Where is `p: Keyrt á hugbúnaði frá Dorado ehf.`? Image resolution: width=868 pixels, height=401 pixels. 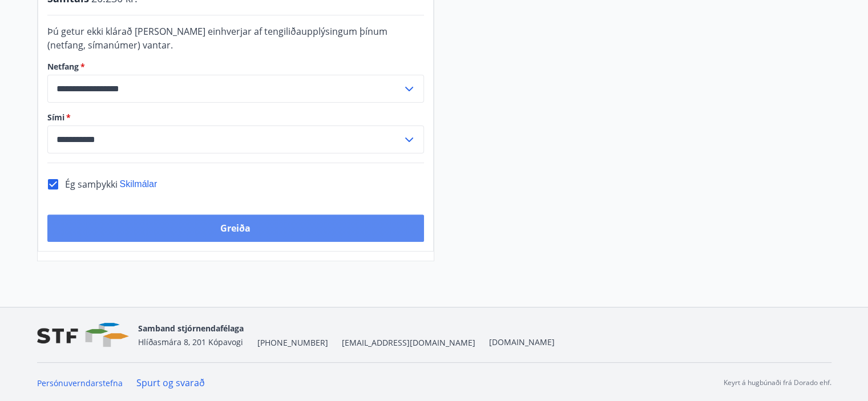 p: Keyrt á hugbúnaði frá Dorado ehf. is located at coordinates (778, 383).